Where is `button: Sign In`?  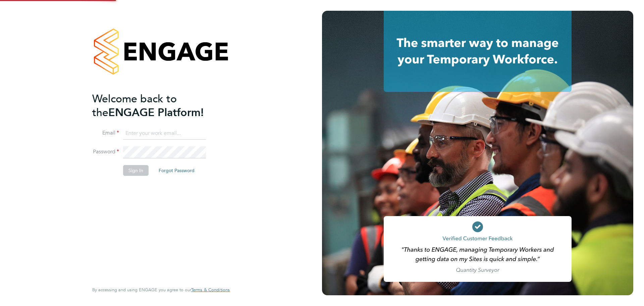
button: Sign In is located at coordinates (136, 170).